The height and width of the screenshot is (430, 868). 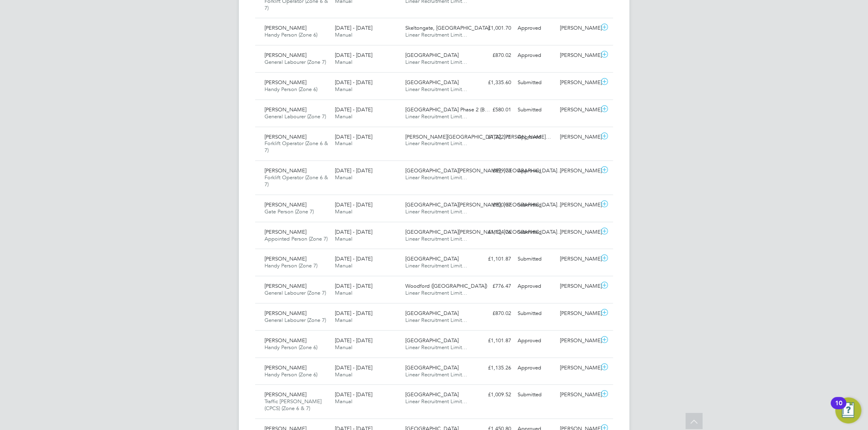 I want to click on div: £900.97, so click(x=494, y=205).